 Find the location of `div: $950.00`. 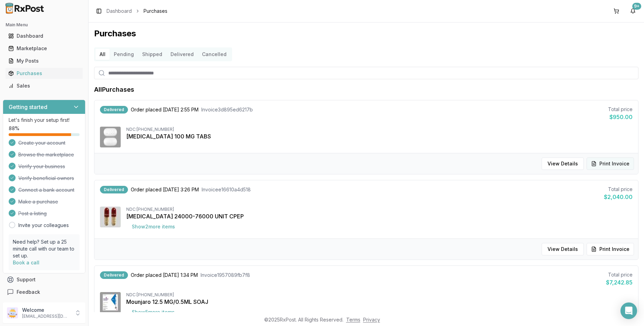

div: $950.00 is located at coordinates (620, 117).